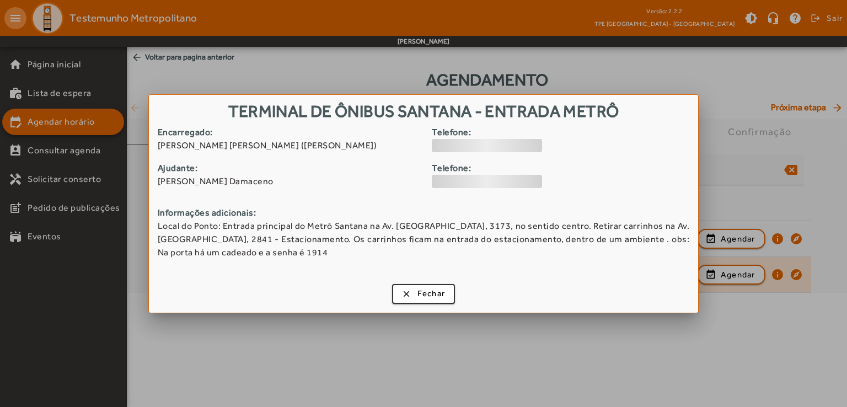 Image resolution: width=847 pixels, height=407 pixels. I want to click on span: Fechar, so click(431, 293).